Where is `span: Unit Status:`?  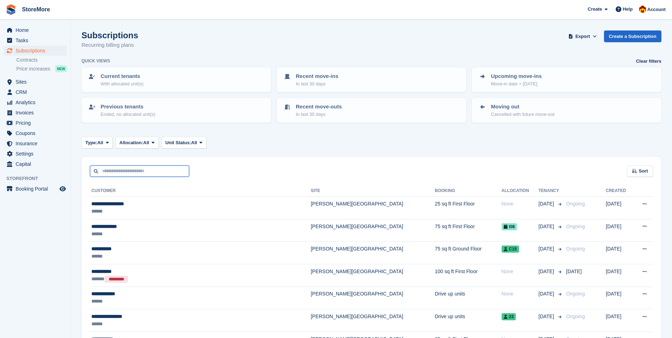
span: Unit Status: is located at coordinates (178, 143).